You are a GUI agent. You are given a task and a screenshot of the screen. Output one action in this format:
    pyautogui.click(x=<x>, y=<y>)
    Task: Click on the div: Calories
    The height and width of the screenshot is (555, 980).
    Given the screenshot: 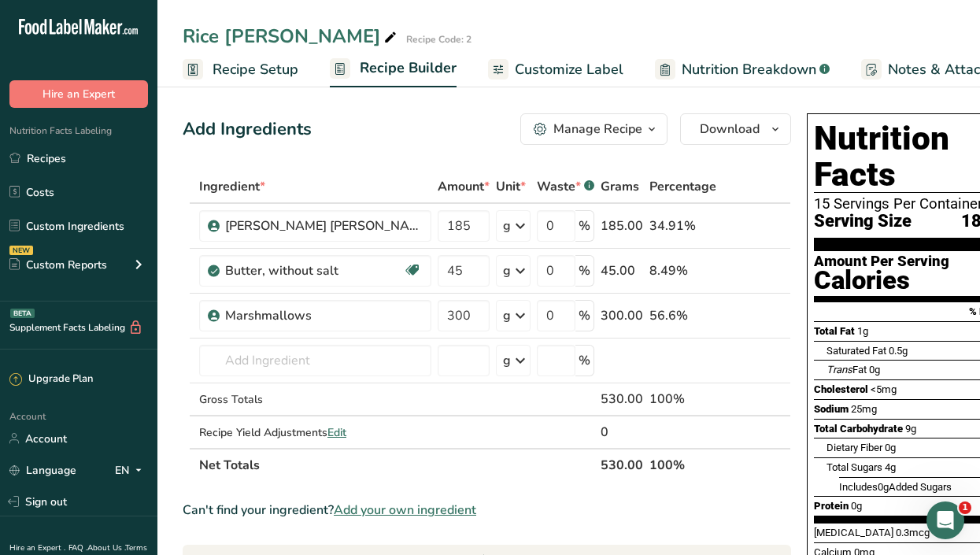 What is the action you would take?
    pyautogui.click(x=882, y=280)
    